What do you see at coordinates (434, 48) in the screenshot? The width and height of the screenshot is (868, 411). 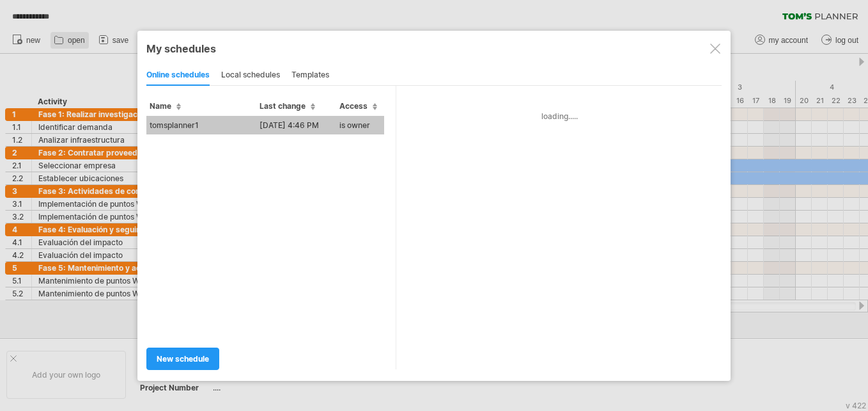 I see `div: My schedules` at bounding box center [434, 48].